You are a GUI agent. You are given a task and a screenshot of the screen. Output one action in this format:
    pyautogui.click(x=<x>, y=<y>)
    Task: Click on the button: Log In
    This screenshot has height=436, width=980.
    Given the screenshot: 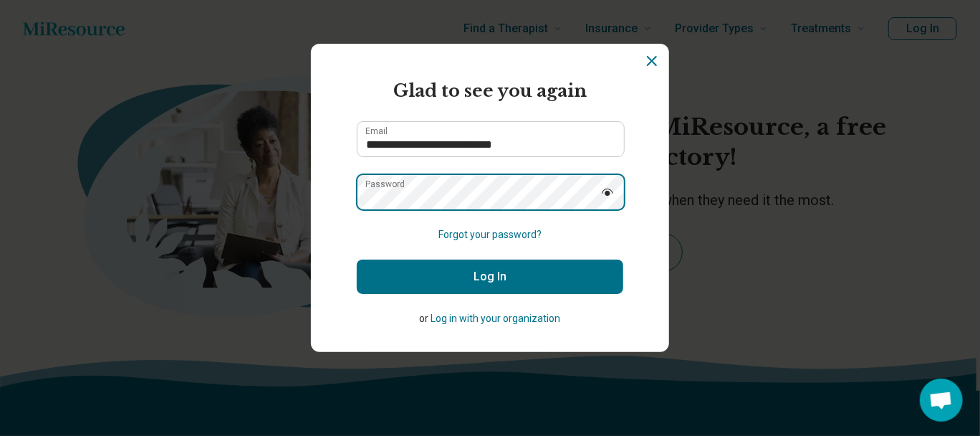 What is the action you would take?
    pyautogui.click(x=490, y=277)
    